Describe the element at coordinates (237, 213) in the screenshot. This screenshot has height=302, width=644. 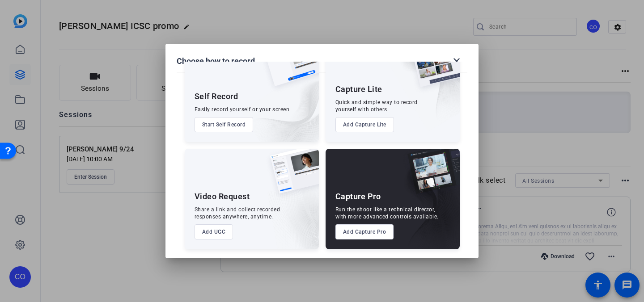
I see `div: Share a link and collect recorded responses anywhere, anytime.` at that location.